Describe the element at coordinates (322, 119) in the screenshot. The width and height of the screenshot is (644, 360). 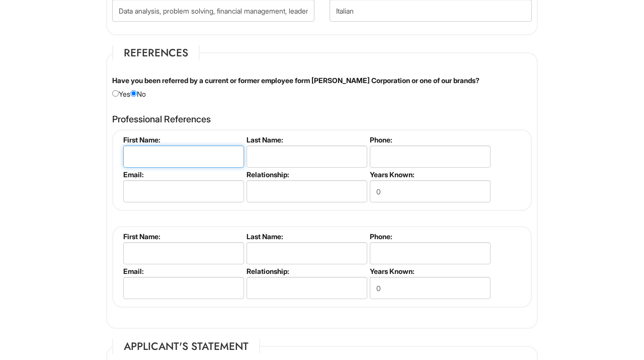
I see `h4: Professional References` at that location.